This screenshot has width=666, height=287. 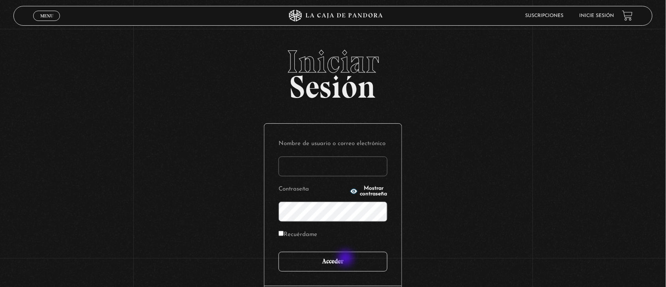 What do you see at coordinates (298, 234) in the screenshot?
I see `label: Recuérdame` at bounding box center [298, 234].